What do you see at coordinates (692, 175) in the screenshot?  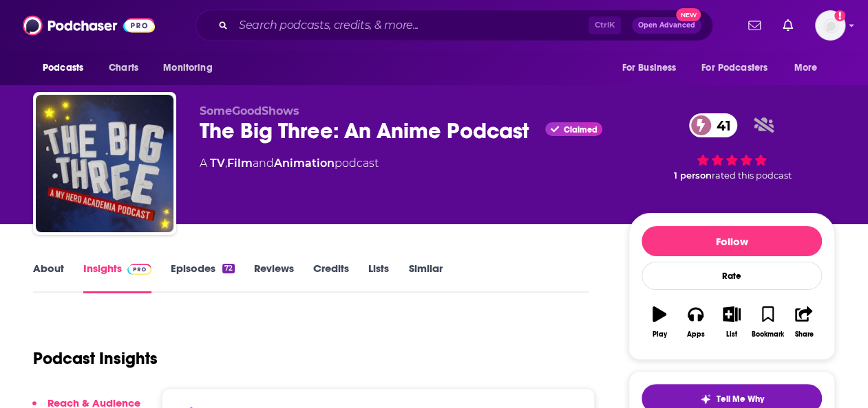 I see `span: 1 person` at bounding box center [692, 175].